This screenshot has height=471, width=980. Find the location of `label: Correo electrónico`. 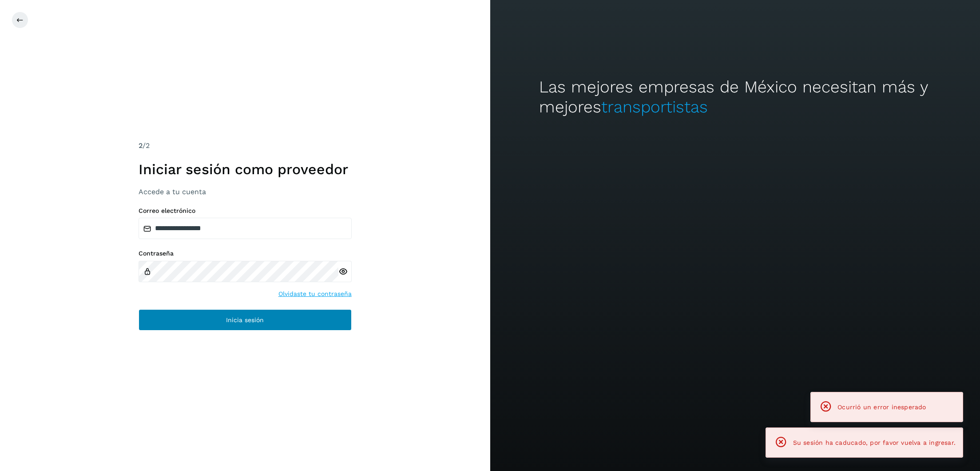

label: Correo electrónico is located at coordinates (245, 211).